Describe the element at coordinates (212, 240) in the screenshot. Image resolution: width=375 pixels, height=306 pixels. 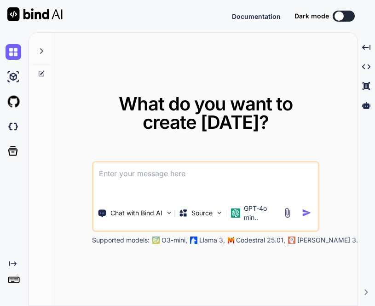
I see `p: Llama 3,` at that location.